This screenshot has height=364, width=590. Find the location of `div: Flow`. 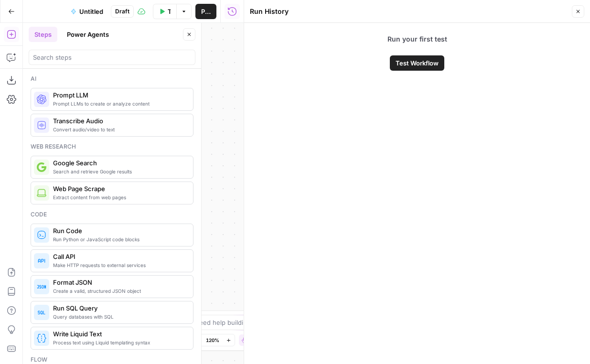

div: Flow is located at coordinates (112, 360).